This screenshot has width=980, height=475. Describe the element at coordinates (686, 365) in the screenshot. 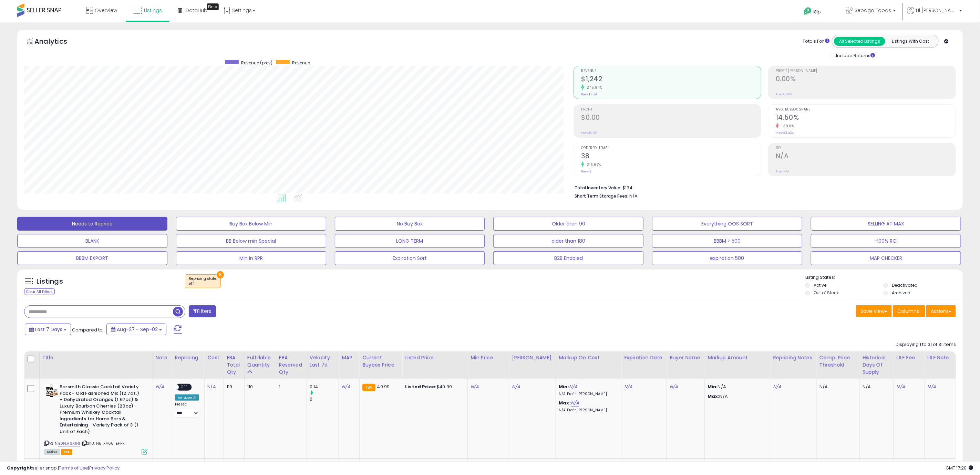

I see `th: CSV column name: cust_attr_4_Buyer Name` at that location.